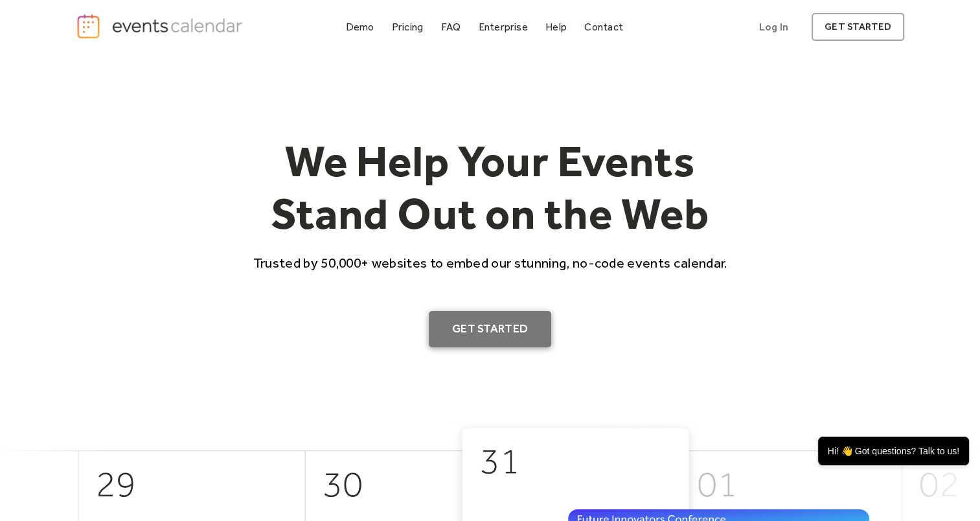 The width and height of the screenshot is (980, 521). What do you see at coordinates (451, 27) in the screenshot?
I see `a: FAQ` at bounding box center [451, 27].